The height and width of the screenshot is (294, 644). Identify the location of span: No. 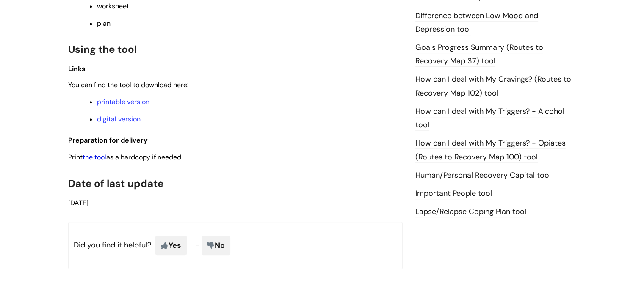
(216, 245).